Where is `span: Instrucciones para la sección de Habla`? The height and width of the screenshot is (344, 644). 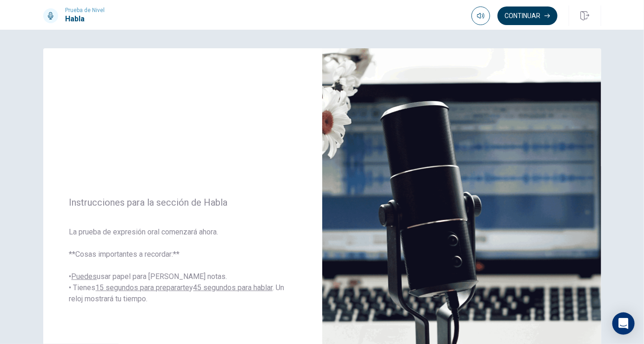 span: Instrucciones para la sección de Habla is located at coordinates (183, 203).